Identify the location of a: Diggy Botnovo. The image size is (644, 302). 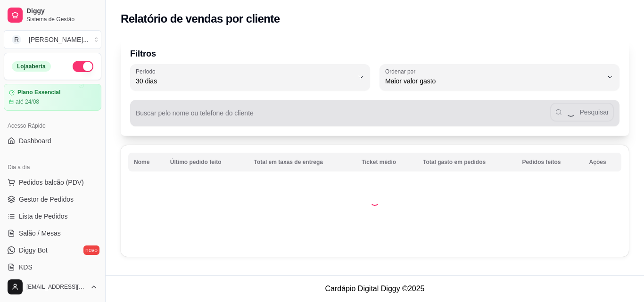
(52, 250).